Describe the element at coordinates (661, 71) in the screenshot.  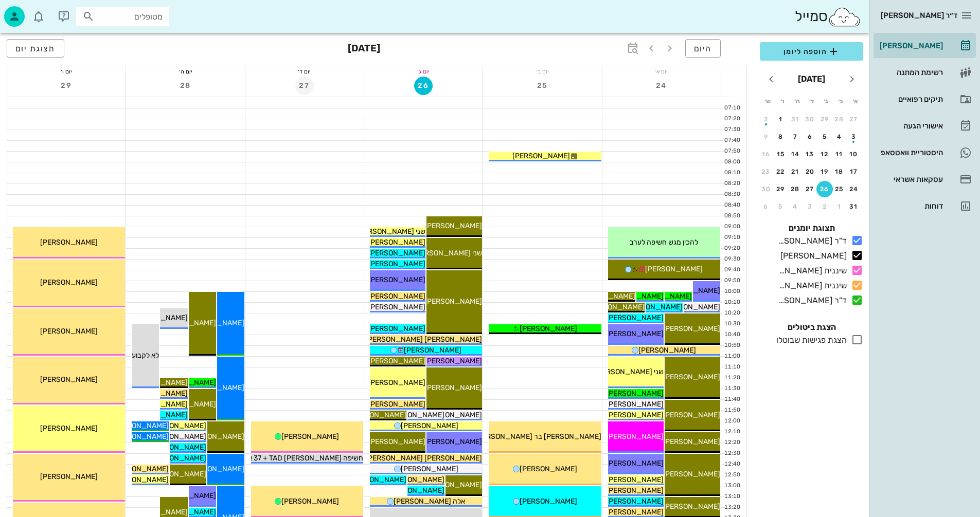
I see `div: יום א׳` at that location.